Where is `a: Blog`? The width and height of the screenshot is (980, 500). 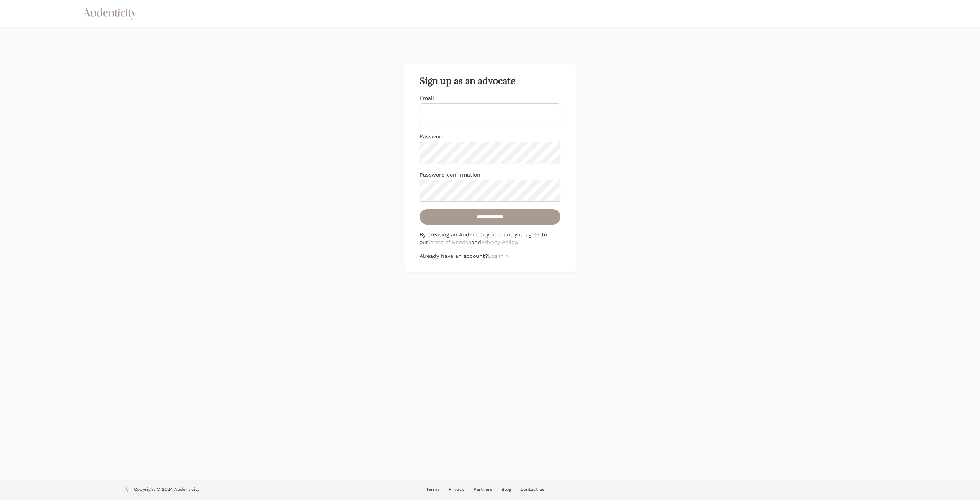
a: Blog is located at coordinates (506, 489).